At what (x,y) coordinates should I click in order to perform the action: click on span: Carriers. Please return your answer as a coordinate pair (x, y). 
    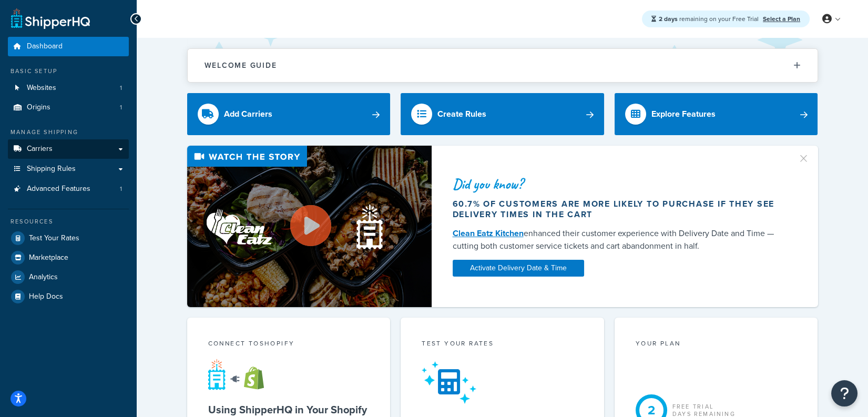
    Looking at the image, I should click on (40, 149).